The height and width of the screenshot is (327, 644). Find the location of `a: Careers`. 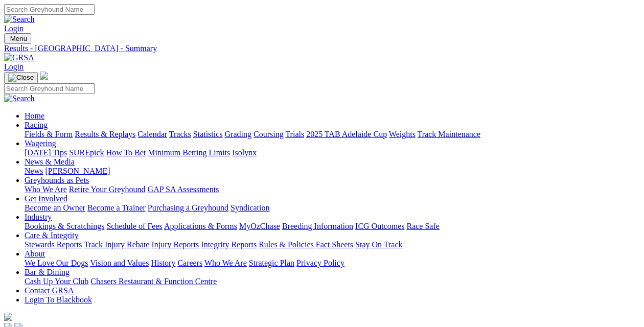

a: Careers is located at coordinates (190, 262).